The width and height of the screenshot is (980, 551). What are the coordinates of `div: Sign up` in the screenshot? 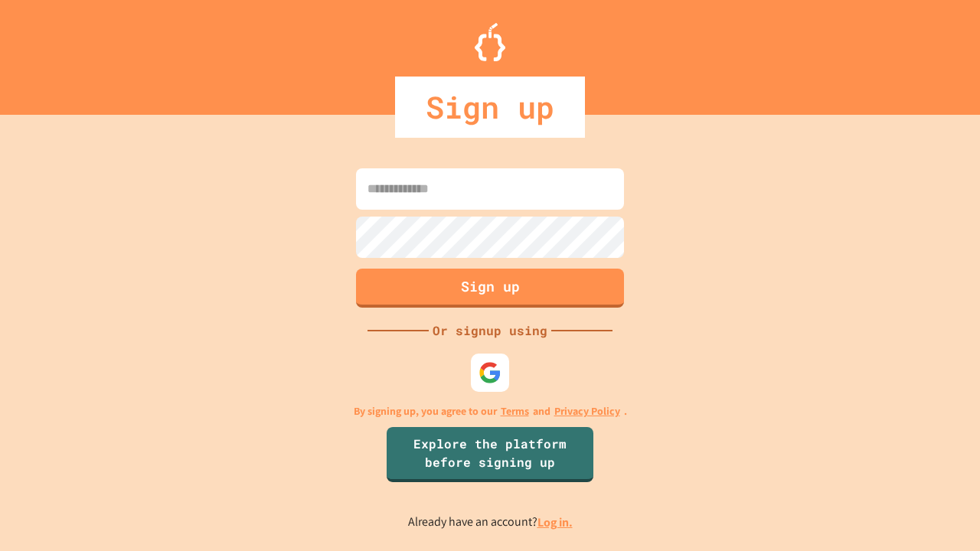 It's located at (490, 108).